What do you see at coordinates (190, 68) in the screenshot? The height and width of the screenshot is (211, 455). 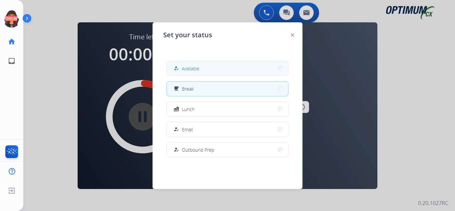 I see `span: Available` at bounding box center [190, 68].